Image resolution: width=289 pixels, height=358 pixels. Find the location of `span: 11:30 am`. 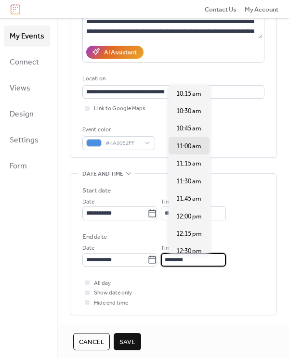

span: 11:30 am is located at coordinates (189, 181).